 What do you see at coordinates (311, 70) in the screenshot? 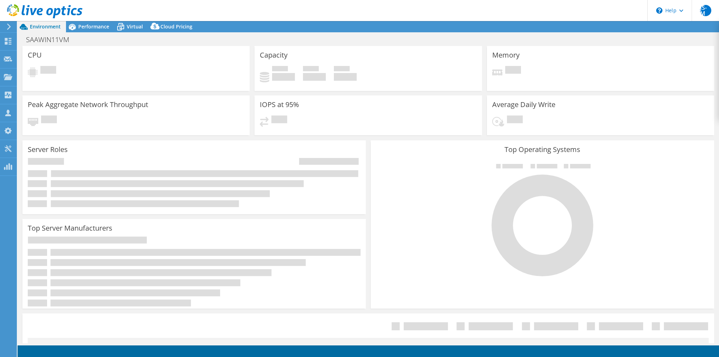
I see `span: Free` at bounding box center [311, 70].